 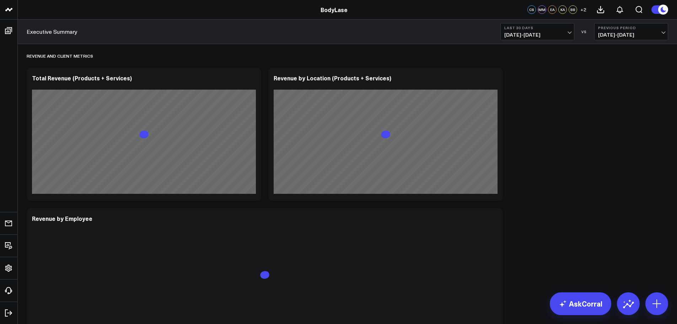 What do you see at coordinates (583, 10) in the screenshot?
I see `button: +2` at bounding box center [583, 10].